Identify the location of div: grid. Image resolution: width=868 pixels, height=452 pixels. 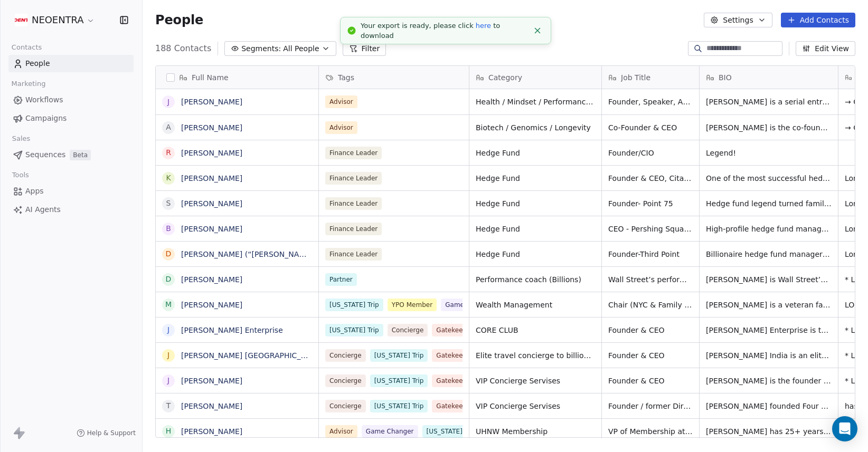
(237, 264).